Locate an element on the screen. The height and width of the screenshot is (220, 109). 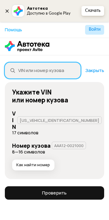
span: 17 символов is located at coordinates (25, 132).